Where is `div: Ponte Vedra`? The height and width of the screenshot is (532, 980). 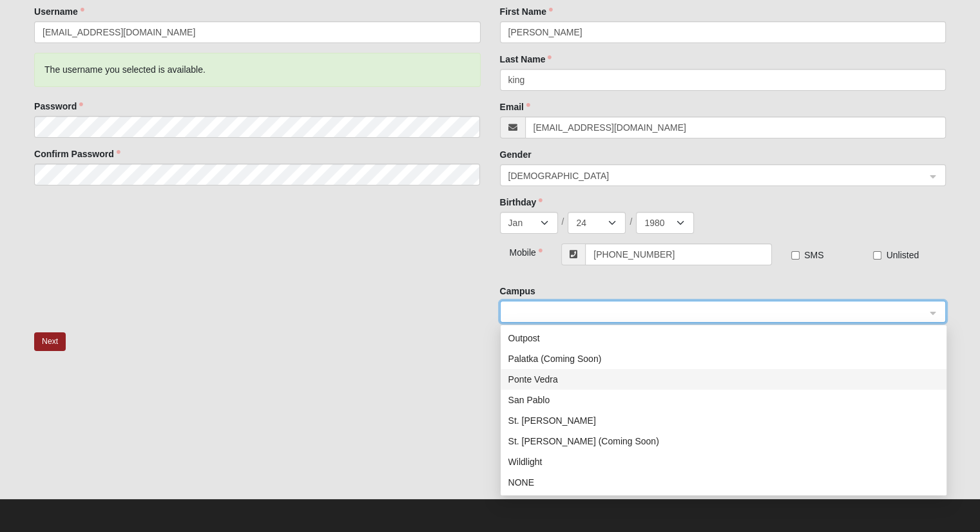
div: Ponte Vedra is located at coordinates (724, 379).